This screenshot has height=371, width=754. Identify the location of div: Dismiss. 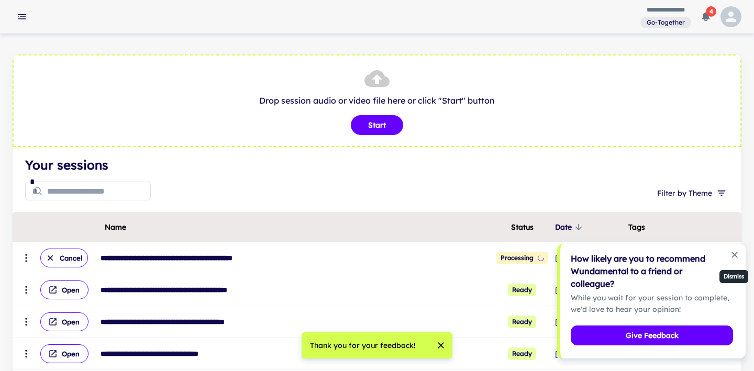
(734, 277).